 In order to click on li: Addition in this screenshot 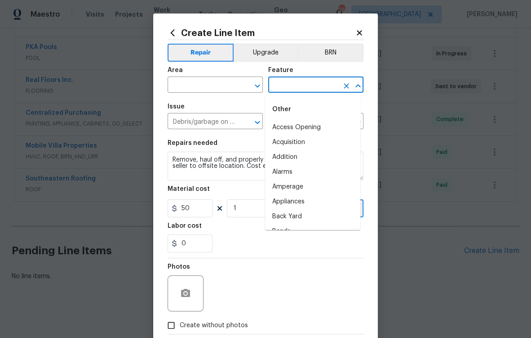, I will do `click(313, 157)`.